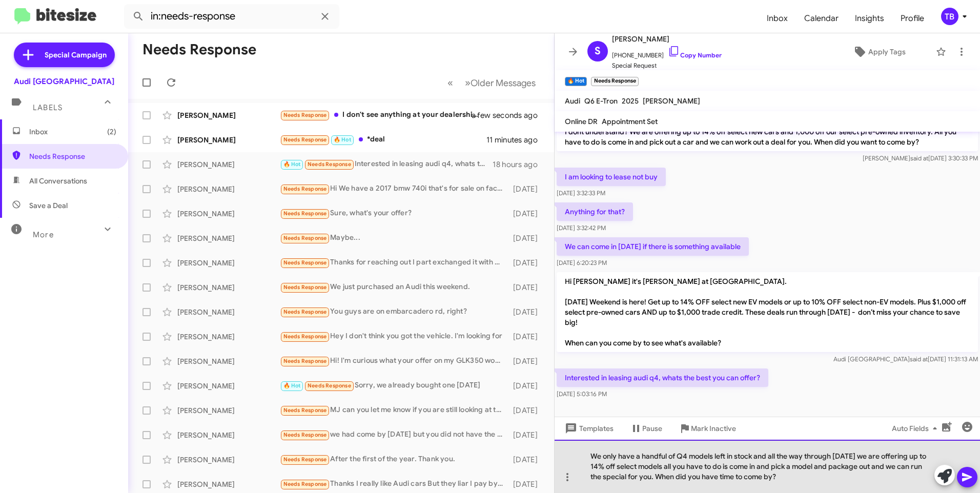 This screenshot has width=980, height=493. I want to click on span: (2), so click(111, 132).